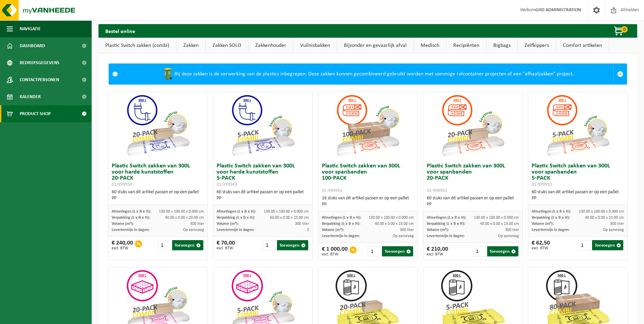 The image size is (644, 324). I want to click on div: € 240,00, so click(122, 245).